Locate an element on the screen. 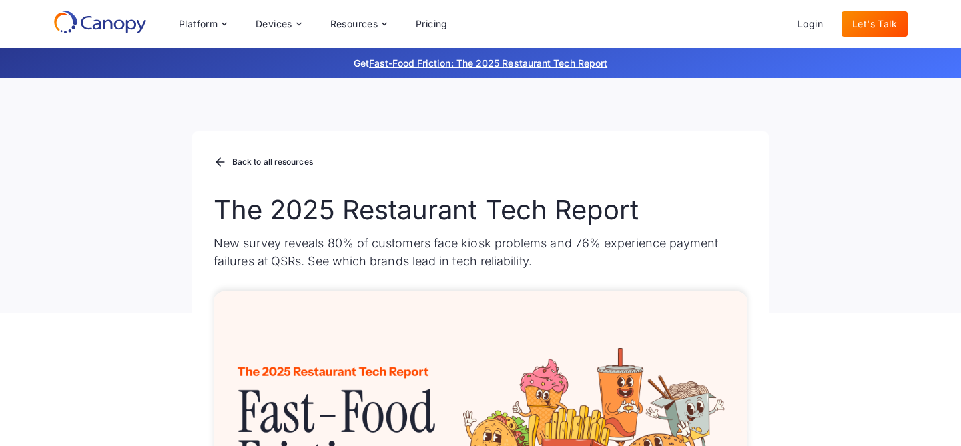  div: Back to all resources is located at coordinates (272, 162).